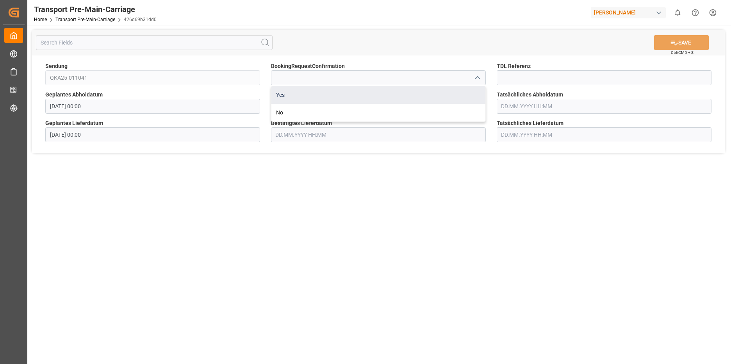 The image size is (731, 364). What do you see at coordinates (85, 20) in the screenshot?
I see `a: Transport Pre-Main-Carriage` at bounding box center [85, 20].